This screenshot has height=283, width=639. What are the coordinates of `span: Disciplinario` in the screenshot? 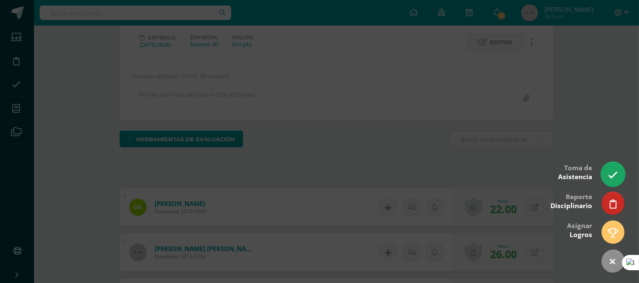 It's located at (572, 206).